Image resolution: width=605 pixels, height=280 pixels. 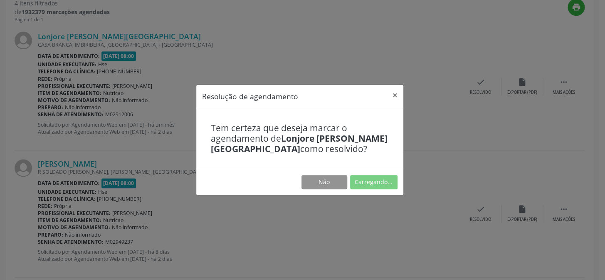 I want to click on button: Close, so click(x=395, y=95).